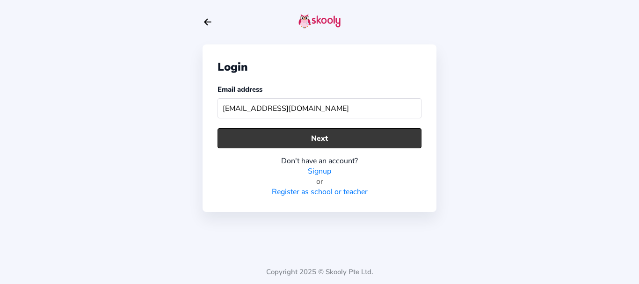 This screenshot has height=284, width=639. What do you see at coordinates (320, 108) in the screenshot?
I see `input: Your email address` at bounding box center [320, 108].